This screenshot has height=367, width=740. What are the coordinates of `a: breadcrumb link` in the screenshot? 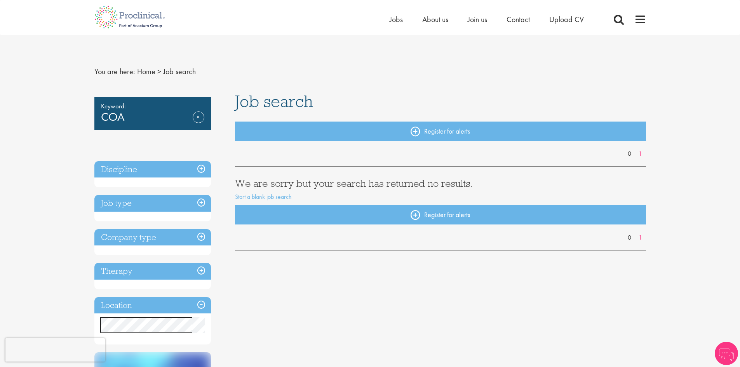 It's located at (146, 71).